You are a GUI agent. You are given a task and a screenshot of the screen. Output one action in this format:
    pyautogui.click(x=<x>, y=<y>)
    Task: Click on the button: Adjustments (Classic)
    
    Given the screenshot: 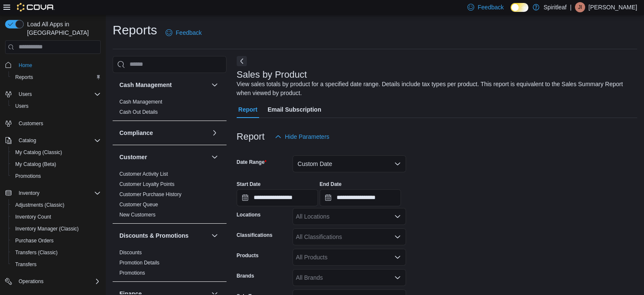 What is the action you would take?
    pyautogui.click(x=57, y=205)
    